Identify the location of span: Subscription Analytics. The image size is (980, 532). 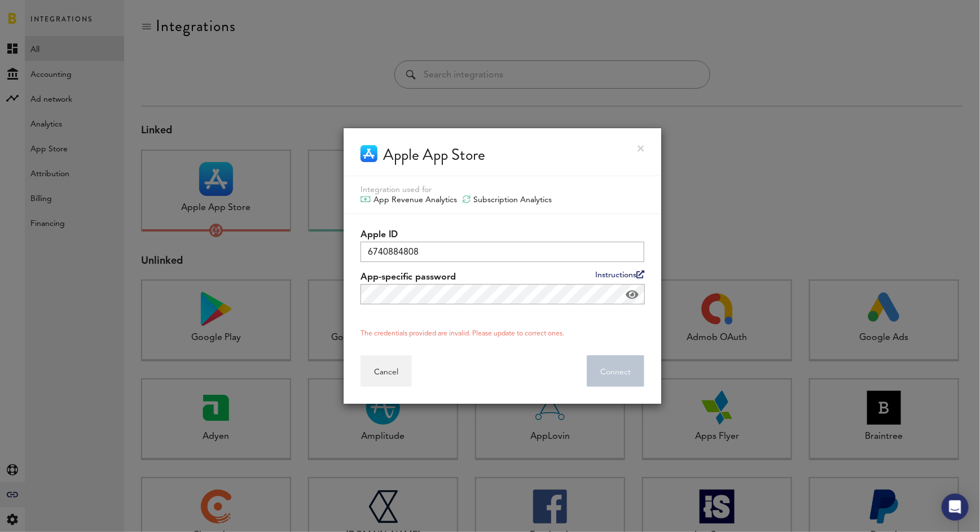
(513, 200).